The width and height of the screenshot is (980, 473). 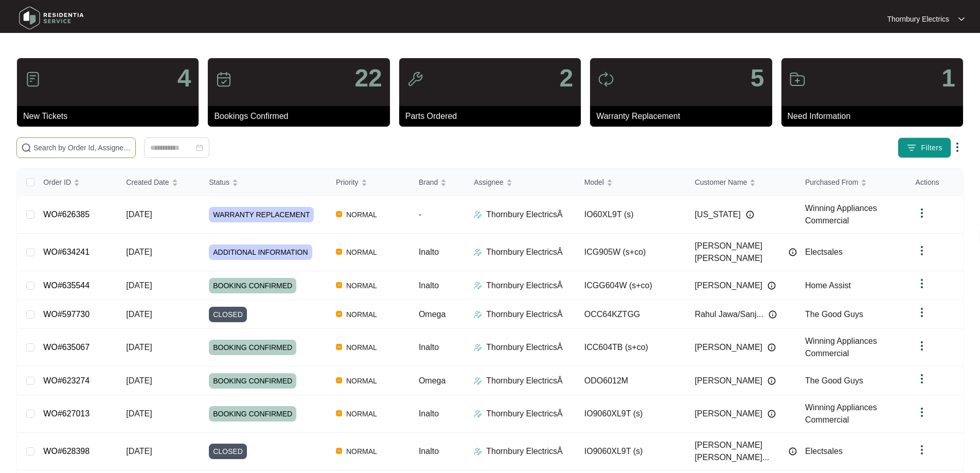 What do you see at coordinates (347, 182) in the screenshot?
I see `span: Priority` at bounding box center [347, 182].